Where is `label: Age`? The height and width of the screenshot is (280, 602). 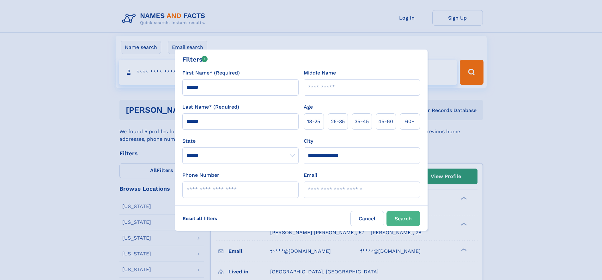 label: Age is located at coordinates (308, 107).